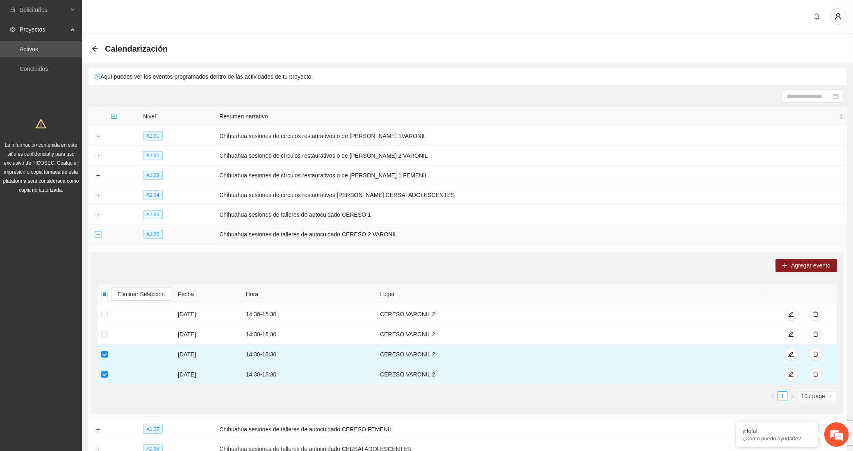  Describe the element at coordinates (783, 396) in the screenshot. I see `a: 1` at that location.